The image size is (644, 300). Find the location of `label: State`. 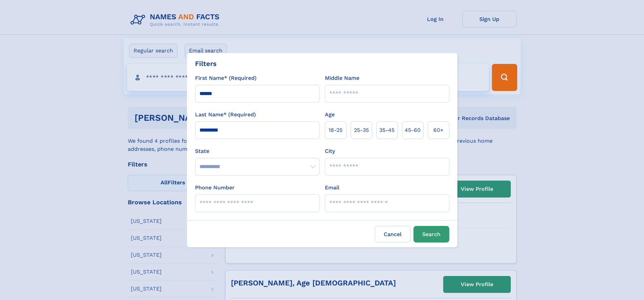

label: State is located at coordinates (257, 151).